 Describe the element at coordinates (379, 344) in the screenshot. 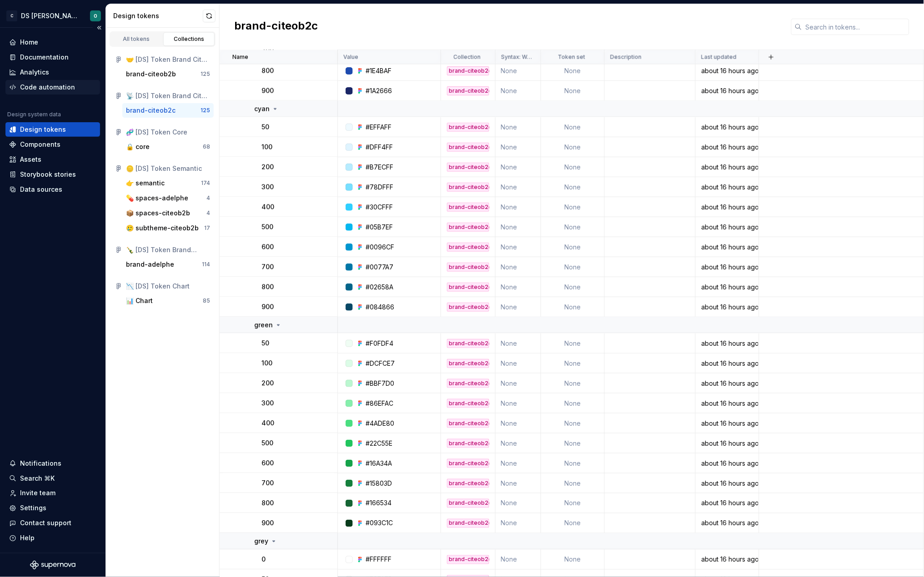

I see `div: #F0FDF4` at that location.